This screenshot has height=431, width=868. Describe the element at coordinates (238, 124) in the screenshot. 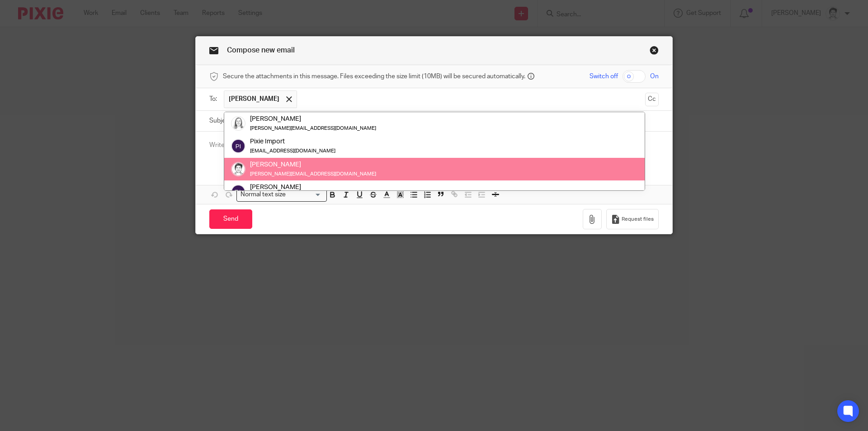

I see `img: Eleanor%20Shakeshaft.jpg` at that location.